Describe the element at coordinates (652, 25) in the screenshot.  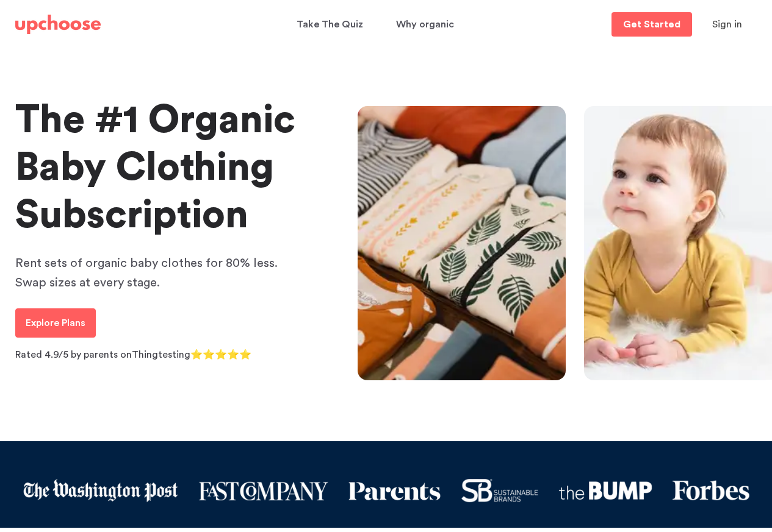
I see `p: Get Started` at that location.